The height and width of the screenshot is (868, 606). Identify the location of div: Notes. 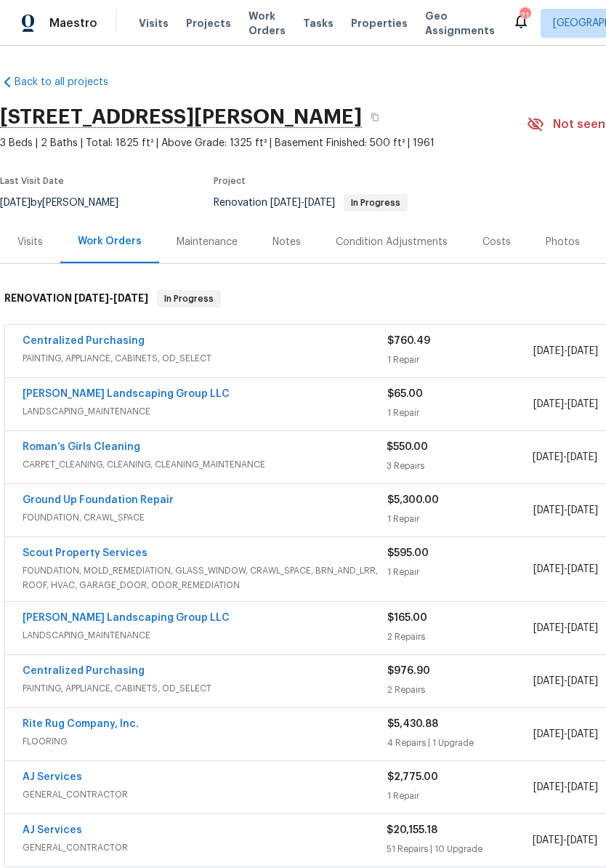
(286, 242).